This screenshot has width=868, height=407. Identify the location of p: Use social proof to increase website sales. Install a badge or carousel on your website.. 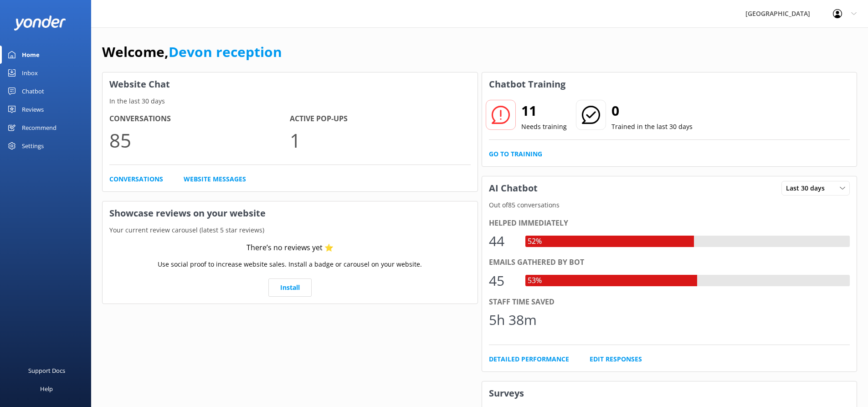
(290, 265).